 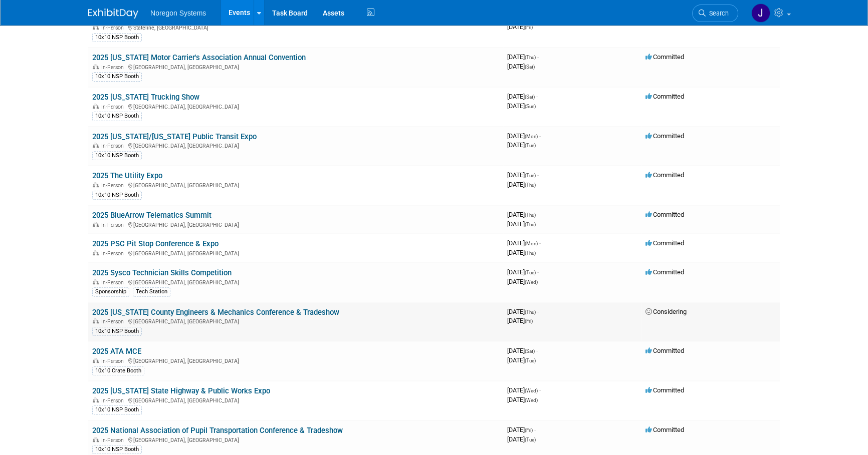 I want to click on span: (Mon), so click(x=531, y=136).